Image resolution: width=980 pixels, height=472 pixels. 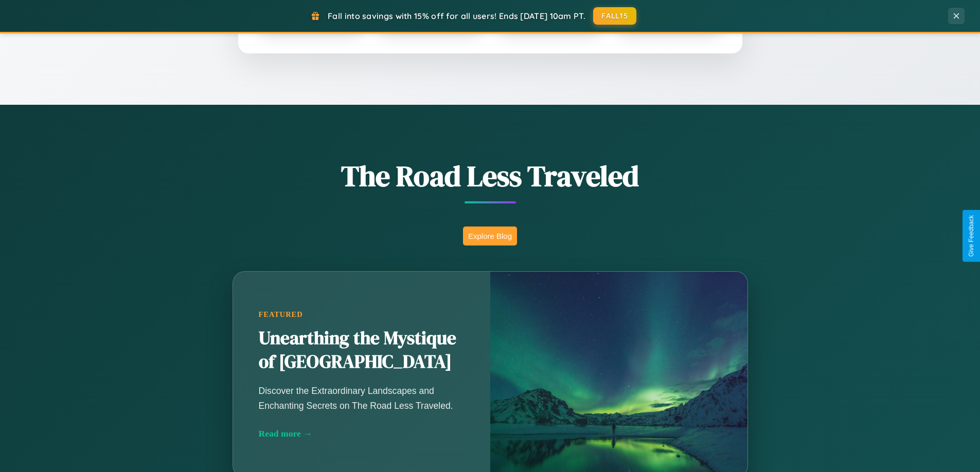 What do you see at coordinates (361, 399) in the screenshot?
I see `p: Discover the Extraordinary Landscapes and Enchanting Secrets on The Road Less Traveled.` at bounding box center [361, 399].